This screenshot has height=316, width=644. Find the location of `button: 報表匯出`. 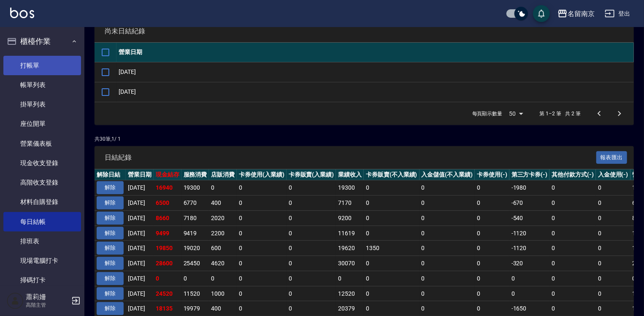

button: 報表匯出 is located at coordinates (612, 157).